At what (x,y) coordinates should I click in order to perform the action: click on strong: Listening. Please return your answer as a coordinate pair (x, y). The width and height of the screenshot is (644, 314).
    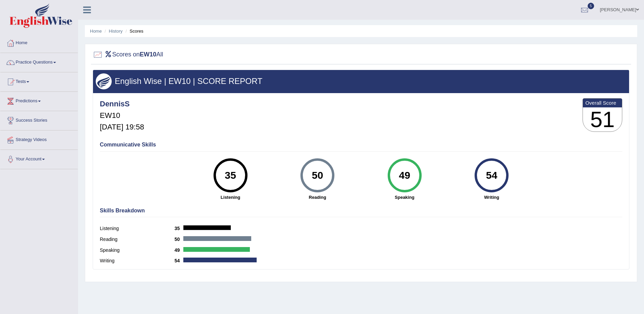
    Looking at the image, I should click on (230, 197).